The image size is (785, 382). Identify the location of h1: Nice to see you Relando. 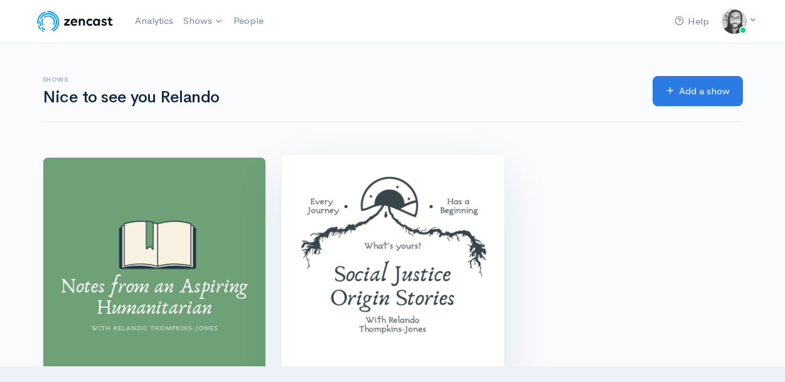
(340, 97).